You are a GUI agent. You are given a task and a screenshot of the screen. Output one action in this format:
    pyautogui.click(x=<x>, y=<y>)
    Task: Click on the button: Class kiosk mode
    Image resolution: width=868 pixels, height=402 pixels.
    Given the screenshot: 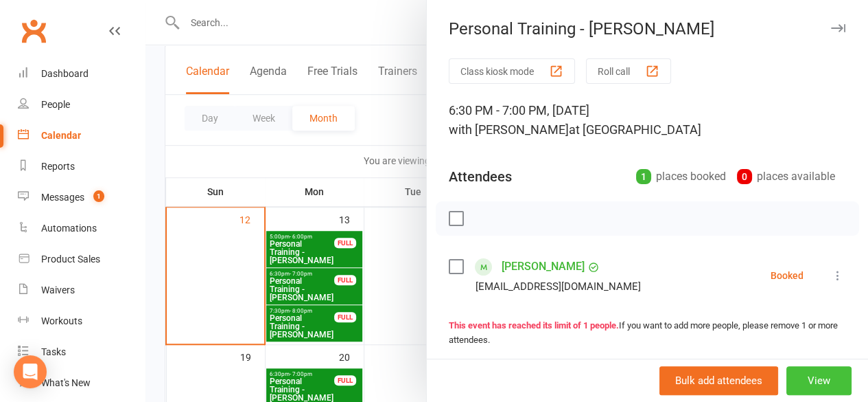 What is the action you would take?
    pyautogui.click(x=512, y=71)
    